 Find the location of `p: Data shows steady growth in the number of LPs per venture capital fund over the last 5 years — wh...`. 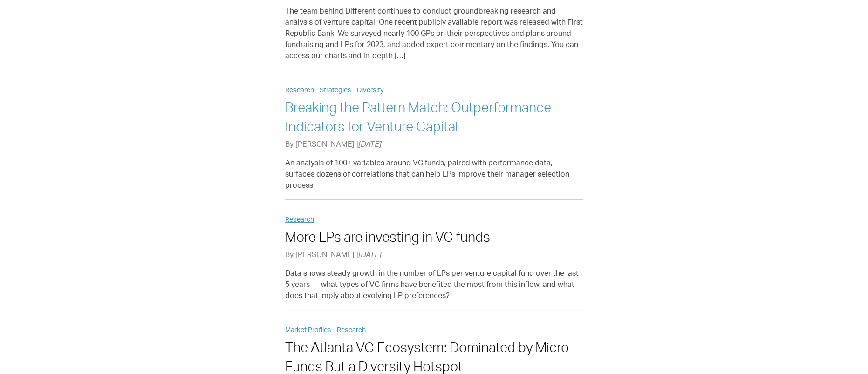

p: Data shows steady growth in the number of LPs per venture capital fund over the last 5 years — wh... is located at coordinates (434, 286).